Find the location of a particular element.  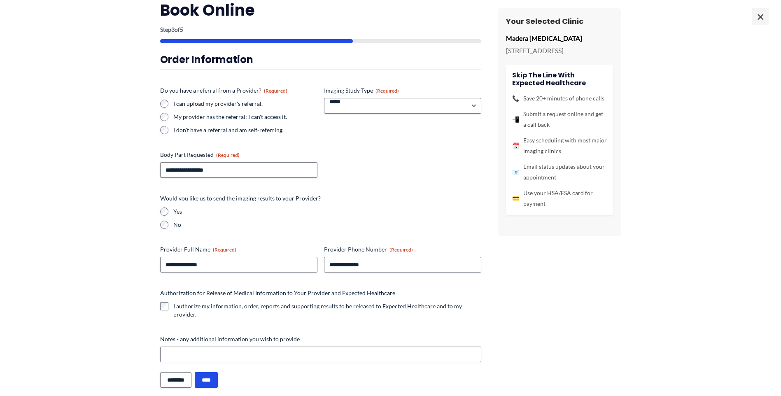

label: Notes - any additional information you wish to provide is located at coordinates (321, 339).